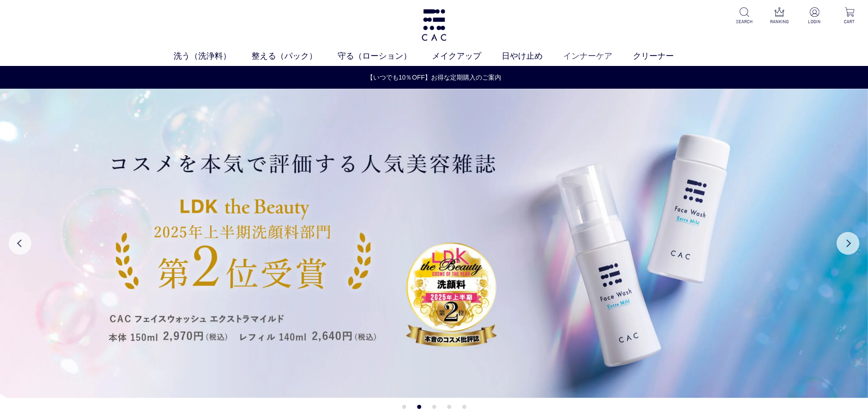  What do you see at coordinates (814, 16) in the screenshot?
I see `a: LOGIN` at bounding box center [814, 16].